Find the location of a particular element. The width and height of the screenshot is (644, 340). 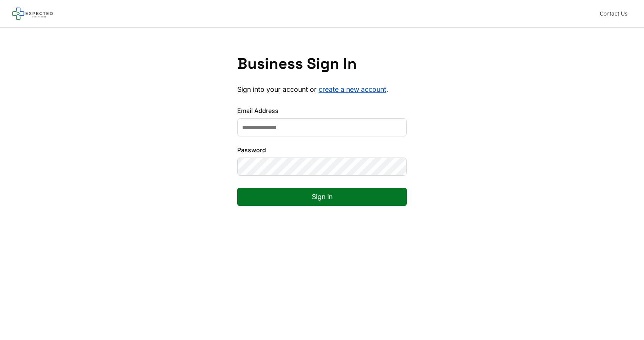

a: create a new account is located at coordinates (352, 89).